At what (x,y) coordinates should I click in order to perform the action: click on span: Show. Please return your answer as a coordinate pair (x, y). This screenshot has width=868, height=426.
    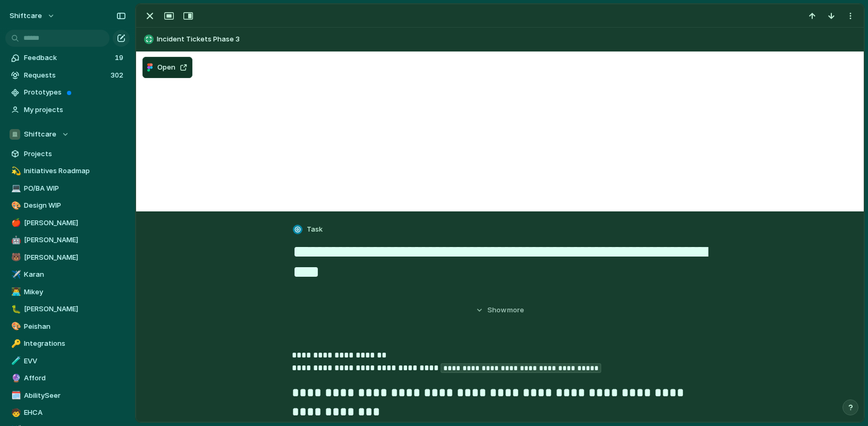
    Looking at the image, I should click on (497, 310).